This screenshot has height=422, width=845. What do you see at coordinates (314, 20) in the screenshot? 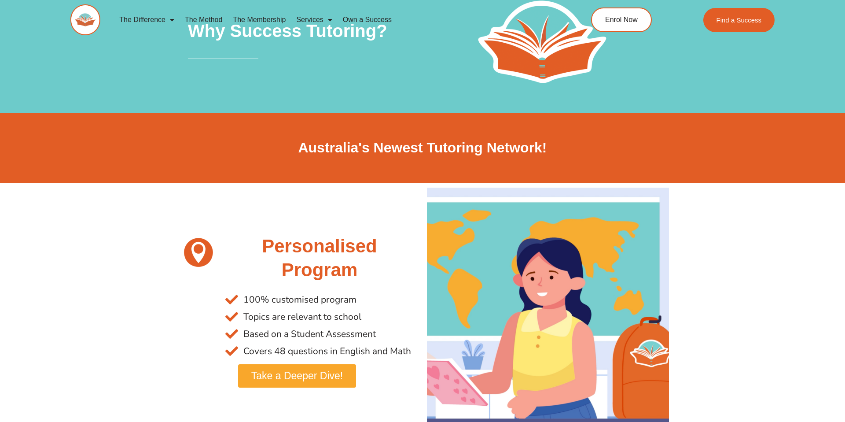
I see `a: Services` at bounding box center [314, 20].